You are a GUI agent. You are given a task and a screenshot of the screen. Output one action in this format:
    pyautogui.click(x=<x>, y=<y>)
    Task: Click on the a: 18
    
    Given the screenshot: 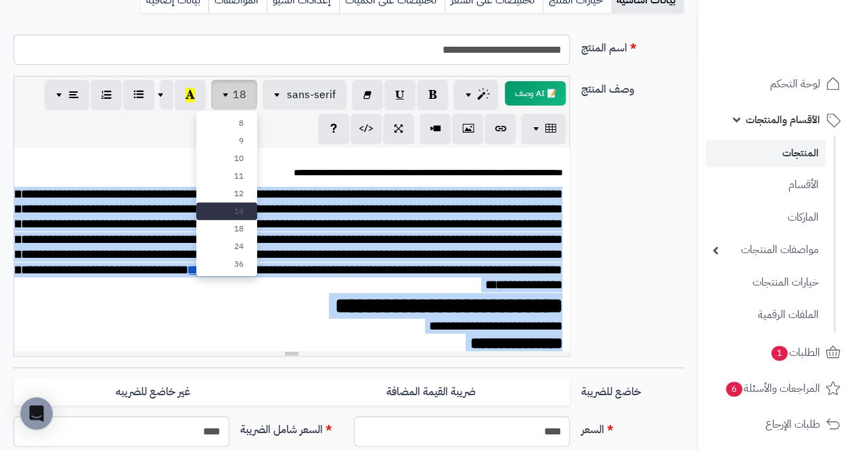 What is the action you would take?
    pyautogui.click(x=227, y=229)
    